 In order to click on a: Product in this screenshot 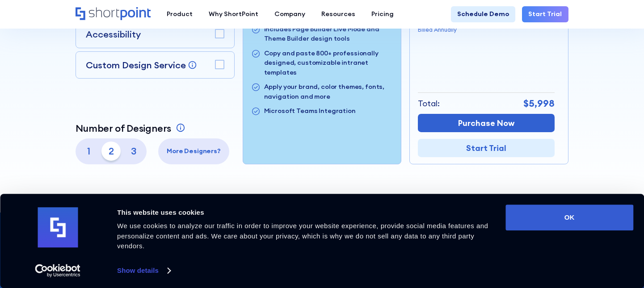, I will do `click(180, 14)`.